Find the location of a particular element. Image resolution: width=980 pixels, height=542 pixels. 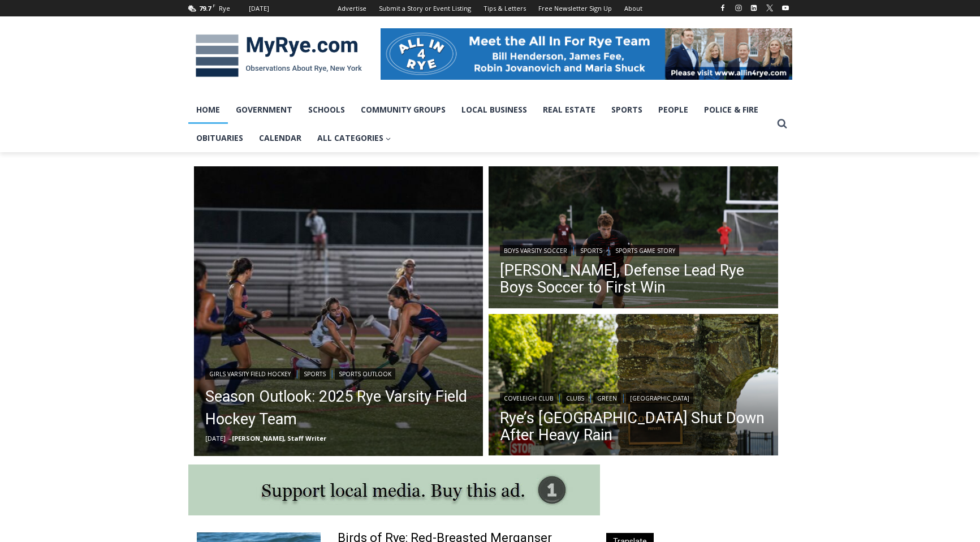

a: Local Business is located at coordinates (494, 110).